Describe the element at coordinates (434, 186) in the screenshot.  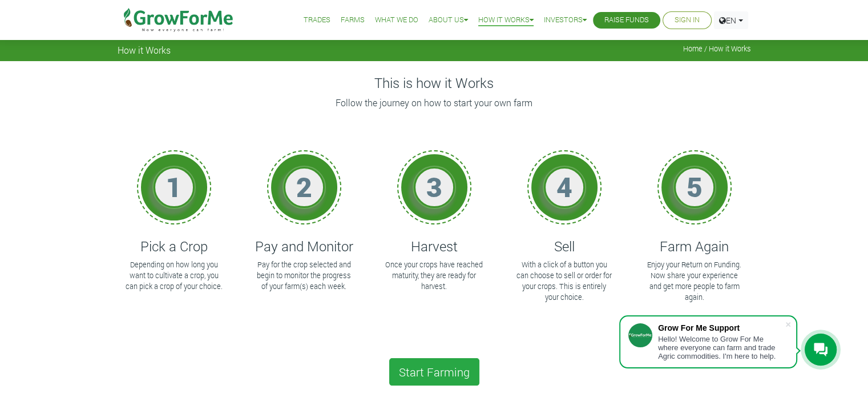
I see `h1: 3` at that location.